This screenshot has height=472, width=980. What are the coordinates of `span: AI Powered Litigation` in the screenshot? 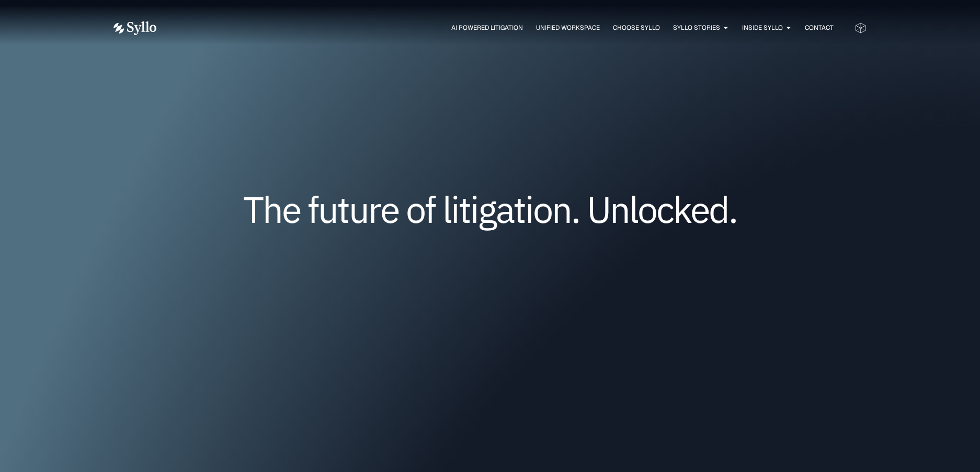 It's located at (487, 28).